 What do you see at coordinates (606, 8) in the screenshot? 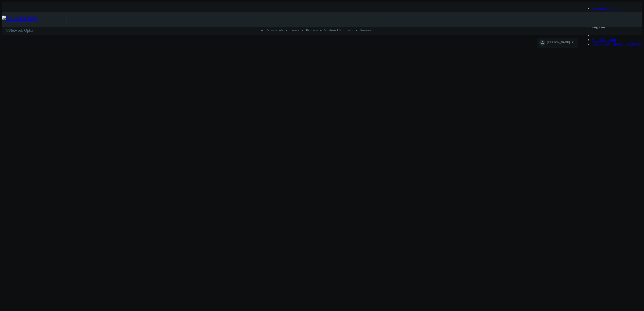
I see `a: Account Settings` at bounding box center [606, 8].